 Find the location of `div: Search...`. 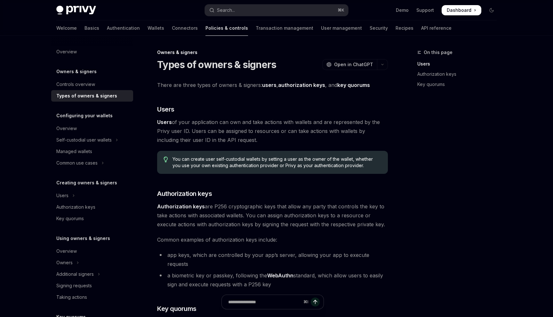

div: Search... is located at coordinates (226, 10).